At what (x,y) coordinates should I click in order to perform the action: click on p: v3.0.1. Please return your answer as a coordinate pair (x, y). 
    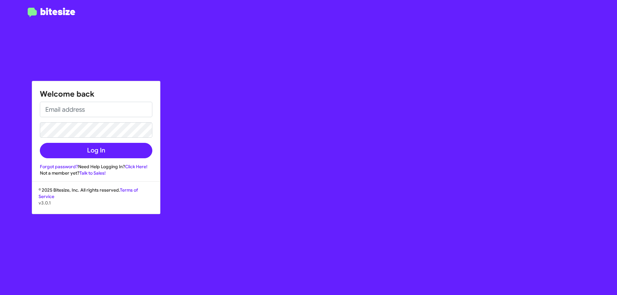
    Looking at the image, I should click on (96, 203).